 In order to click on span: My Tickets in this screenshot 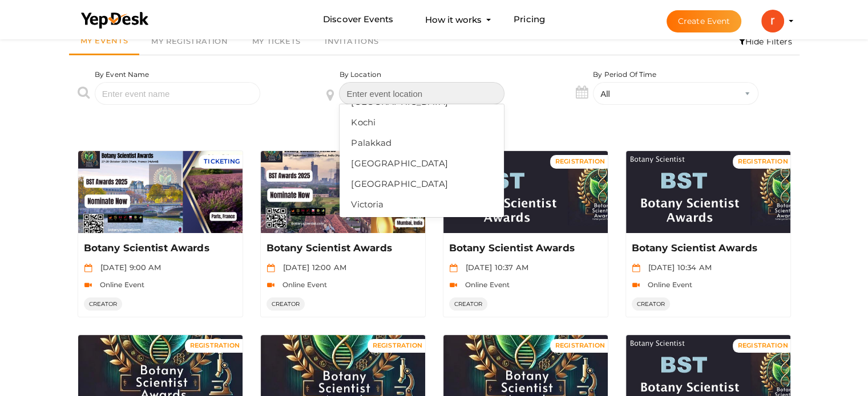, I will do `click(276, 41)`.